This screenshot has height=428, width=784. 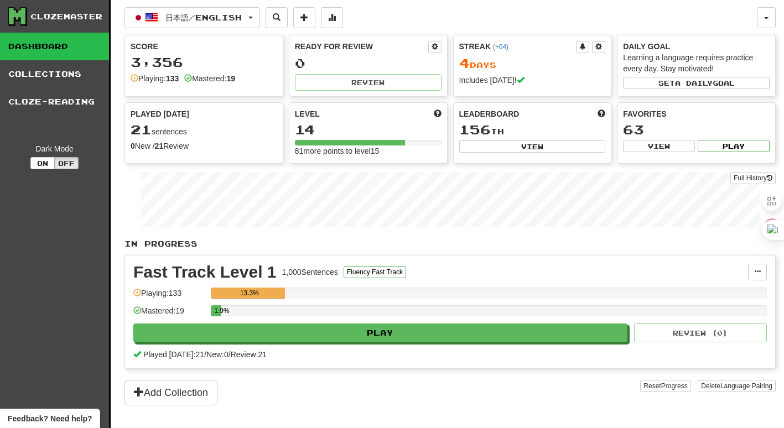 I want to click on strong: 19, so click(x=231, y=79).